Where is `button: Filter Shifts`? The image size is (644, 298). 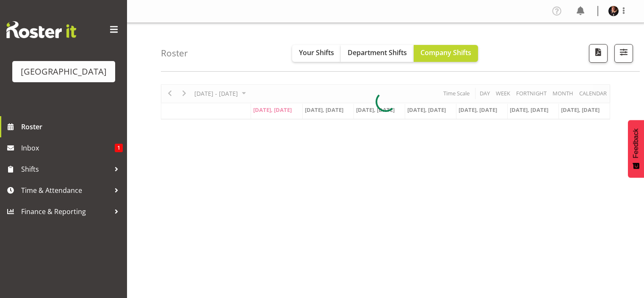 button: Filter Shifts is located at coordinates (624, 54).